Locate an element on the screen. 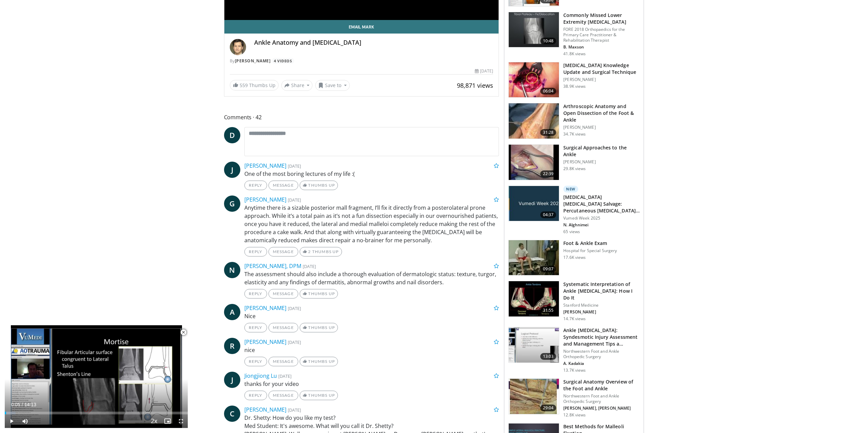 This screenshot has width=868, height=433. p: 41.8K views is located at coordinates (575, 54).